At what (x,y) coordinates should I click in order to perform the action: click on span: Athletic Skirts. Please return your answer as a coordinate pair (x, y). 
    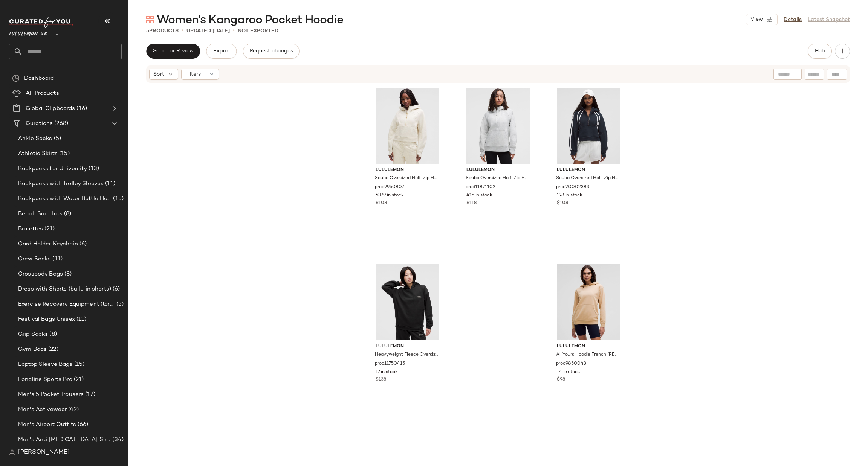
    Looking at the image, I should click on (38, 154).